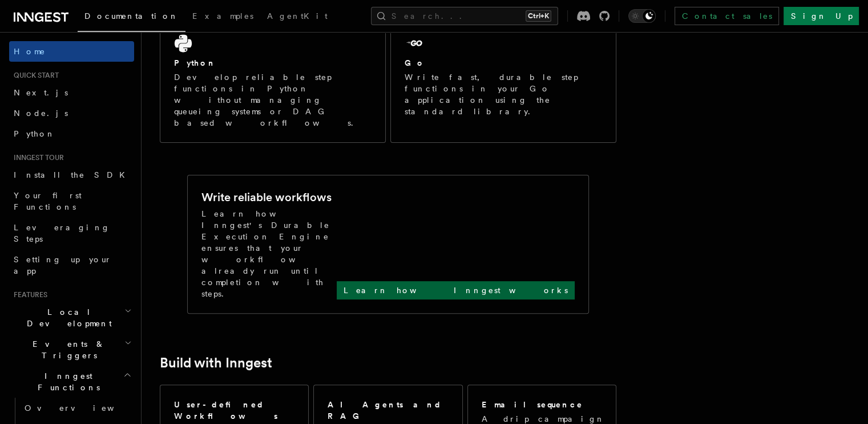 Image resolution: width=868 pixels, height=424 pixels. I want to click on a: Node.js, so click(71, 113).